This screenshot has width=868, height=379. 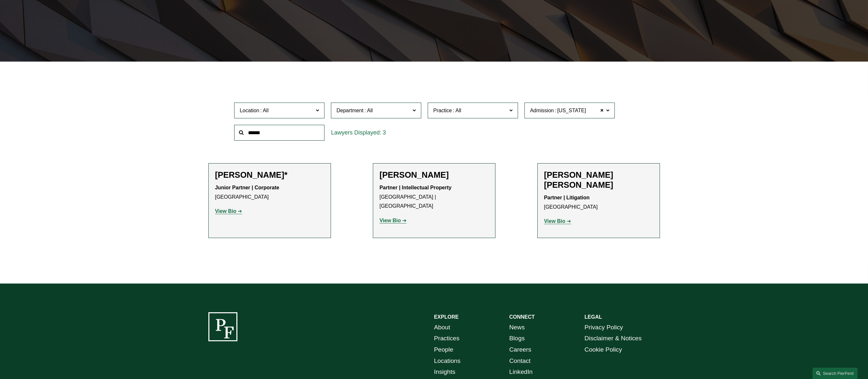 I want to click on strong: CONNECT, so click(x=522, y=316).